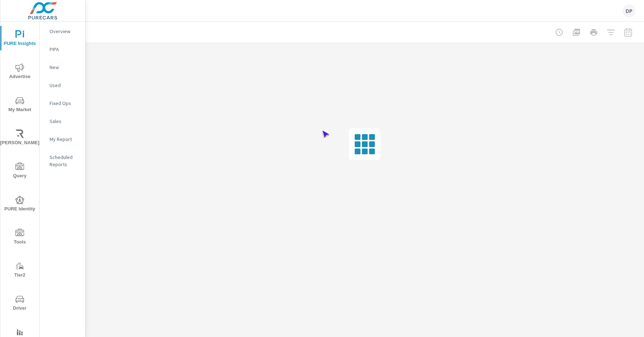 This screenshot has height=337, width=644. I want to click on div: My Report, so click(62, 139).